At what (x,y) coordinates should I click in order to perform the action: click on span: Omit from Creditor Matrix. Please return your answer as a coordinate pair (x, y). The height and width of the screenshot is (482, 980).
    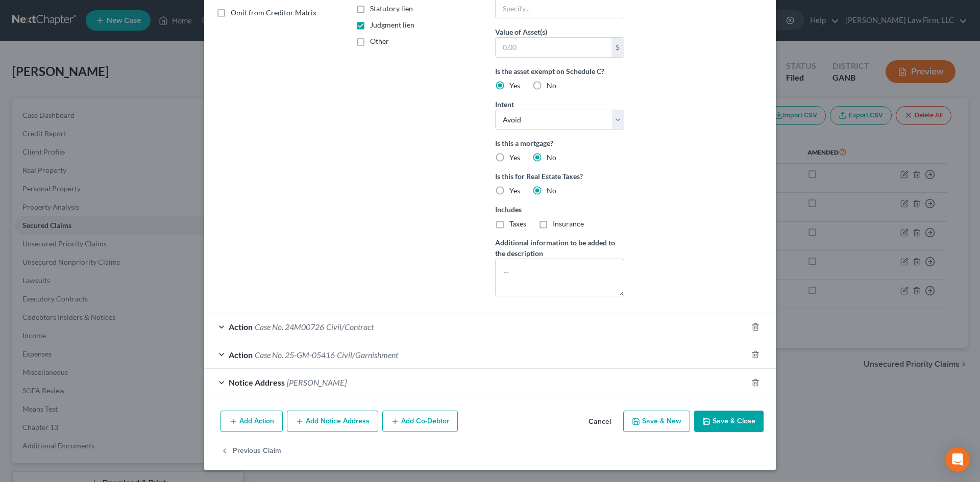
    Looking at the image, I should click on (274, 12).